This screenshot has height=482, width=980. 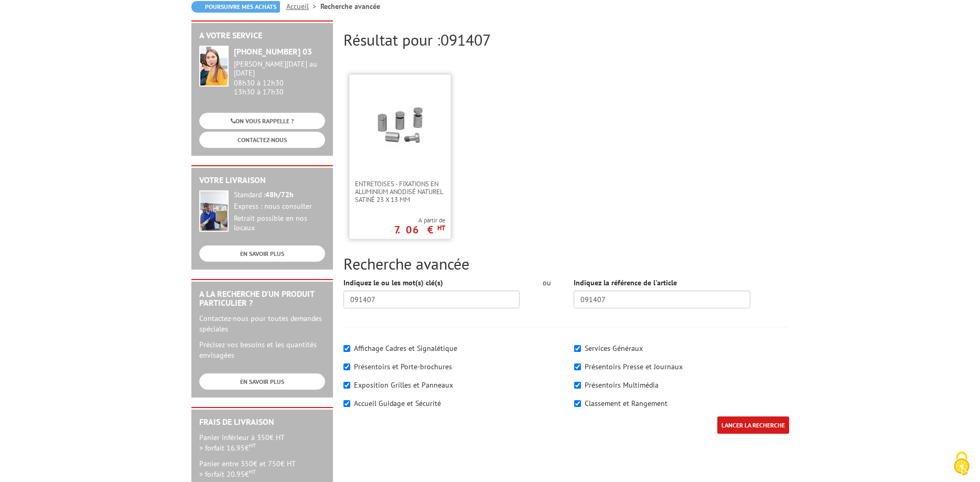 What do you see at coordinates (279, 195) in the screenshot?
I see `div: Standard :` at bounding box center [279, 195].